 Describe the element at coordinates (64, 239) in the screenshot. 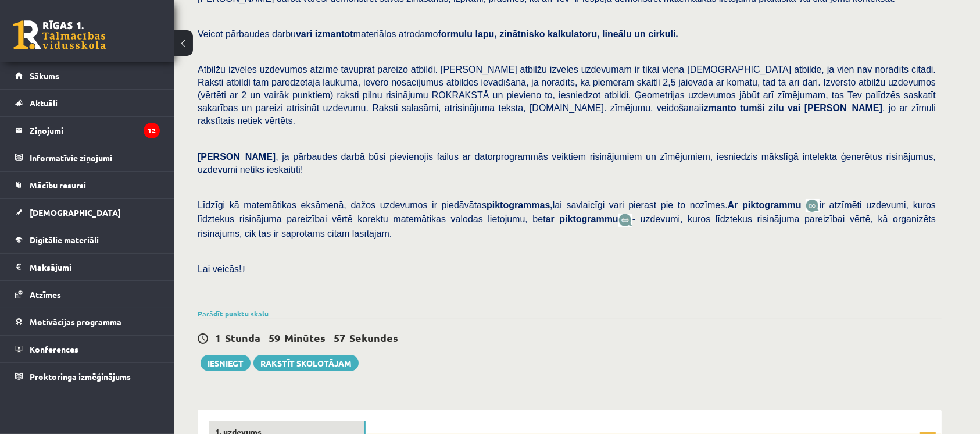

I see `span: Digitālie materiāli` at that location.